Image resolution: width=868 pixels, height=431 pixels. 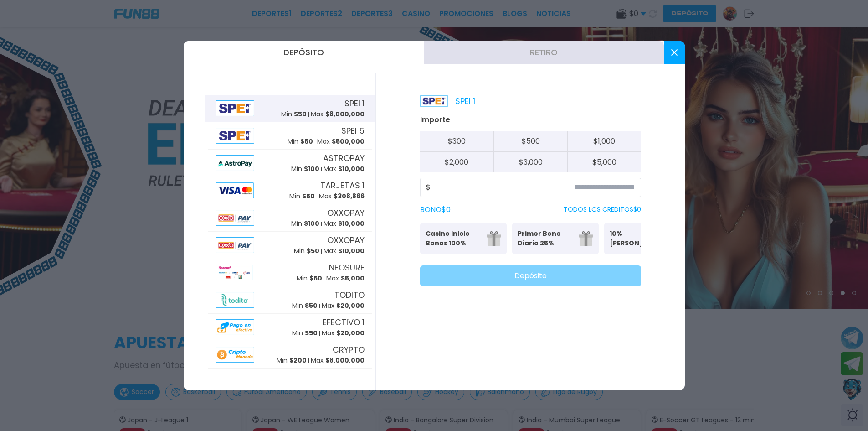 I want to click on button: $5,000, so click(x=604, y=162).